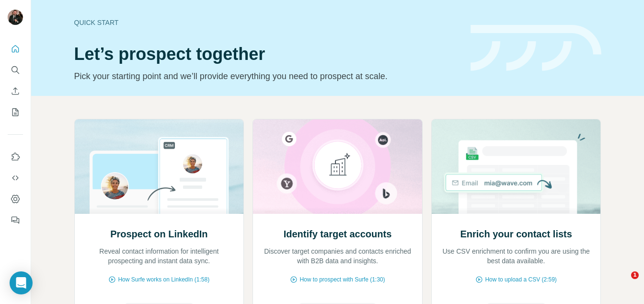 Image resolution: width=644 pixels, height=304 pixels. I want to click on button: Search, so click(15, 70).